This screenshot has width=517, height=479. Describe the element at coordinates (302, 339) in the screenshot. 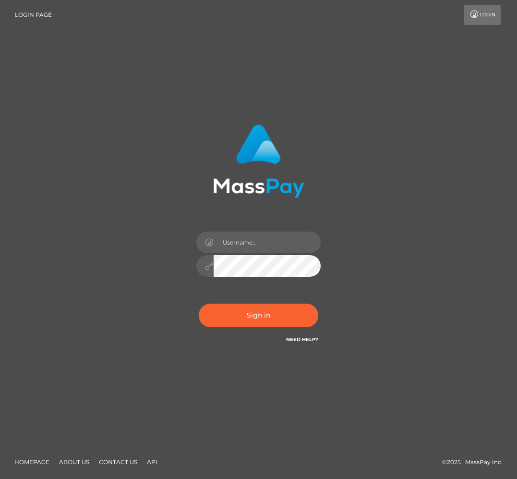

I see `a: Need Help?` at that location.